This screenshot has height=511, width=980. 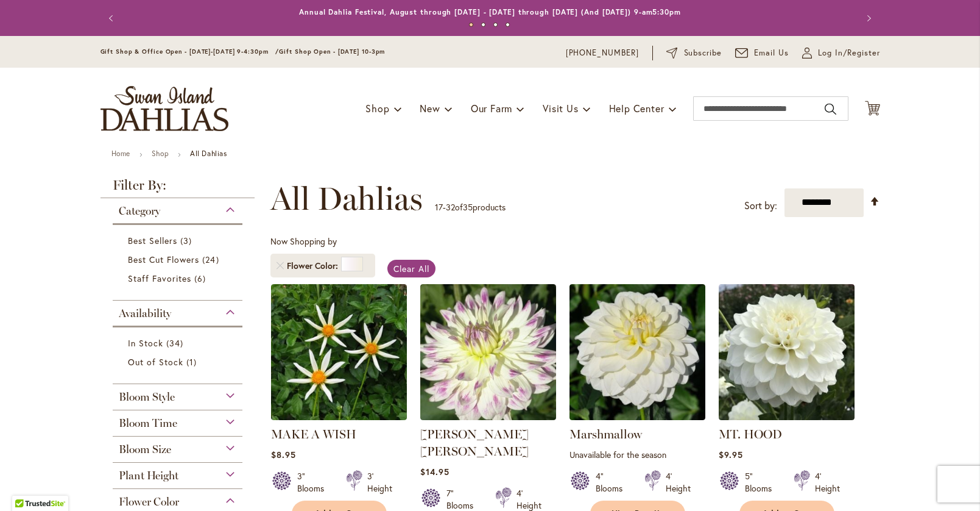 What do you see at coordinates (762, 53) in the screenshot?
I see `a: Email Us` at bounding box center [762, 53].